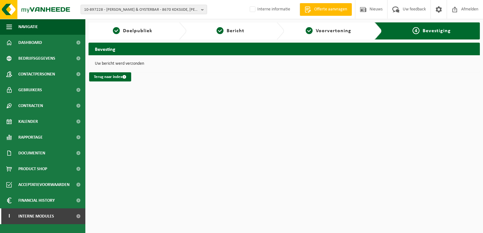  Describe the element at coordinates (437, 31) in the screenshot. I see `span: Bevestiging` at that location.